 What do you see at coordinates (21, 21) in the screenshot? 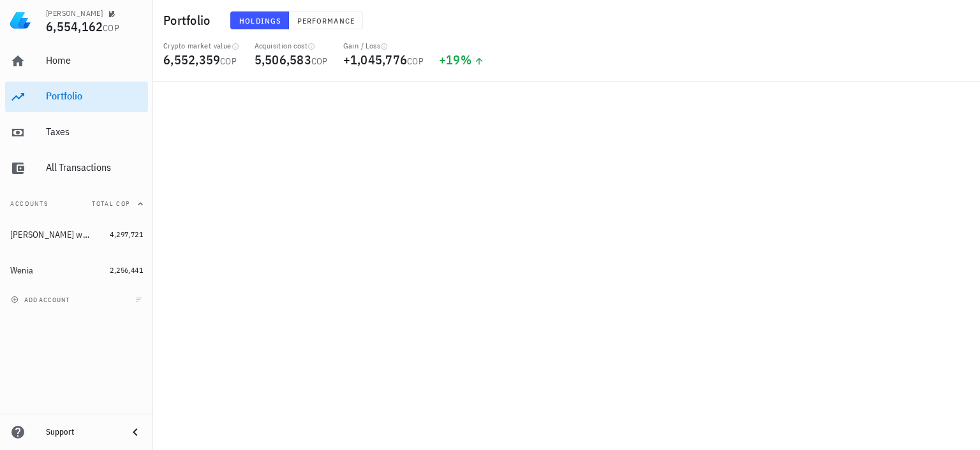
I see `img: LedgiFi` at bounding box center [21, 21].